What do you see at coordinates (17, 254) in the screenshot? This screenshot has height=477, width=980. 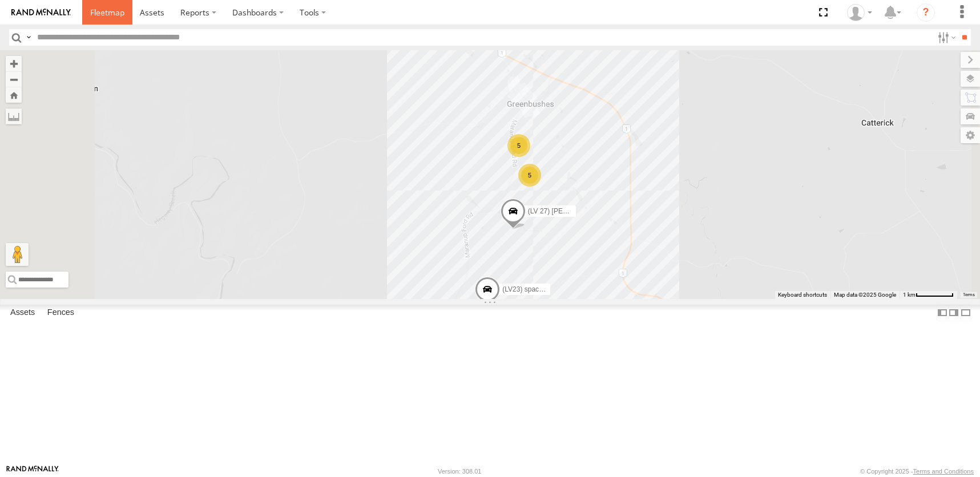 I see `button: Drag Pegman onto the map to open Street View` at bounding box center [17, 254].